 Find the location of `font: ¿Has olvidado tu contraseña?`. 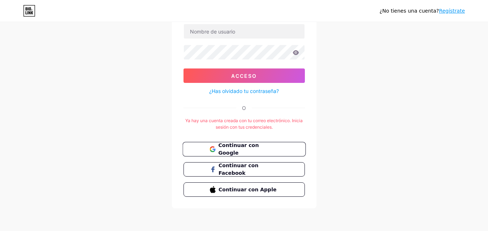

font: ¿Has olvidado tu contraseña? is located at coordinates (244, 91).